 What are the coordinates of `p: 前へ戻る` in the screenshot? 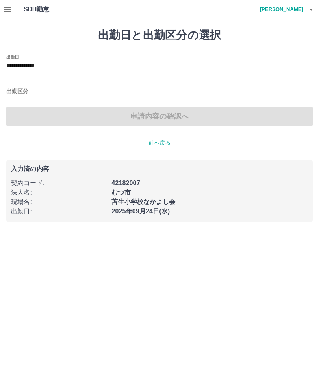 It's located at (159, 143).